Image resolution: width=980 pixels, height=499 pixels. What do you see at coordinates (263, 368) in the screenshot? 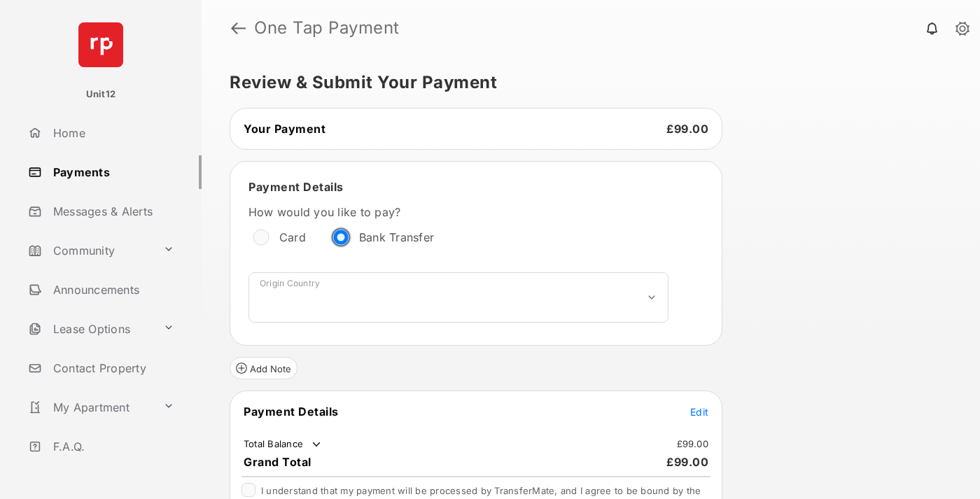
I see `button: Add Note` at bounding box center [263, 368].